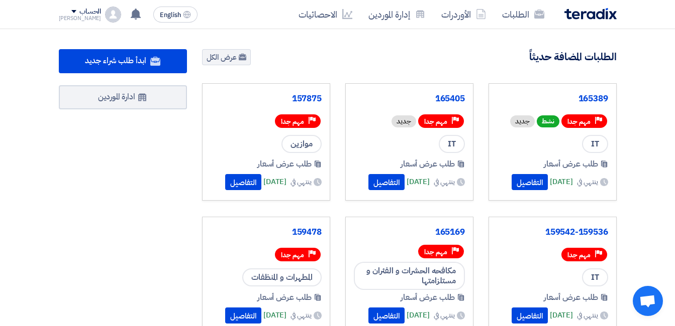 The height and width of the screenshot is (326, 675). Describe the element at coordinates (123, 97) in the screenshot. I see `a: ادارة الموردين` at that location.